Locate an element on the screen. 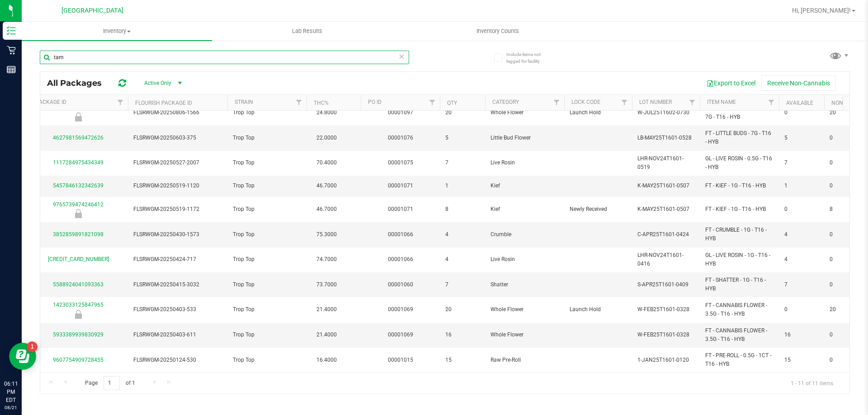 The height and width of the screenshot is (415, 868). span: W-JUL25T1602-0730 is located at coordinates (666, 112).